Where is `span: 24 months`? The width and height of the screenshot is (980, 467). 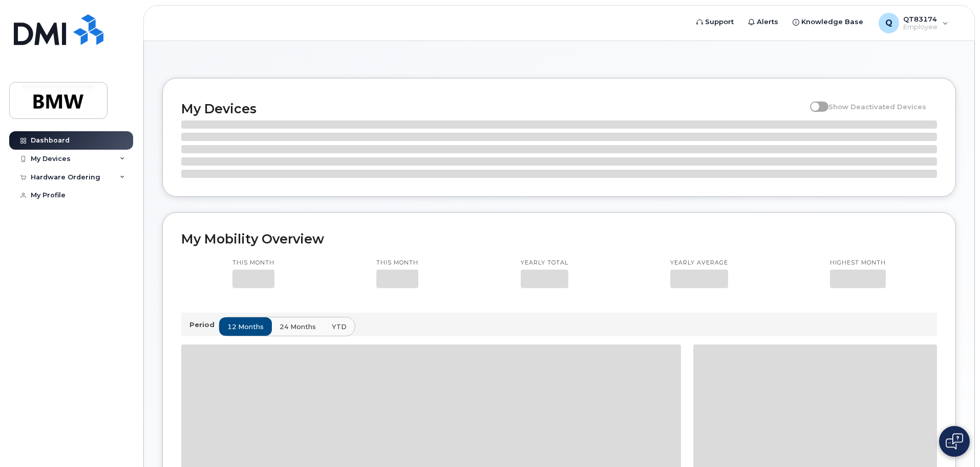
span: 24 months is located at coordinates (298, 327).